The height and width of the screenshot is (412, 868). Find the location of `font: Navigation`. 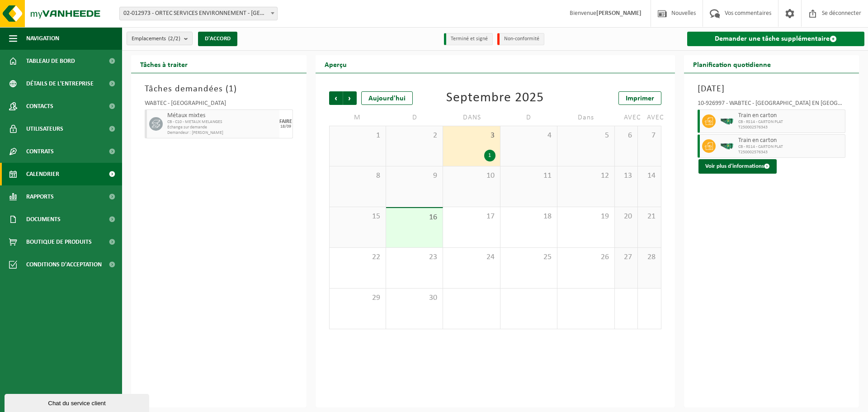

font: Navigation is located at coordinates (42, 38).